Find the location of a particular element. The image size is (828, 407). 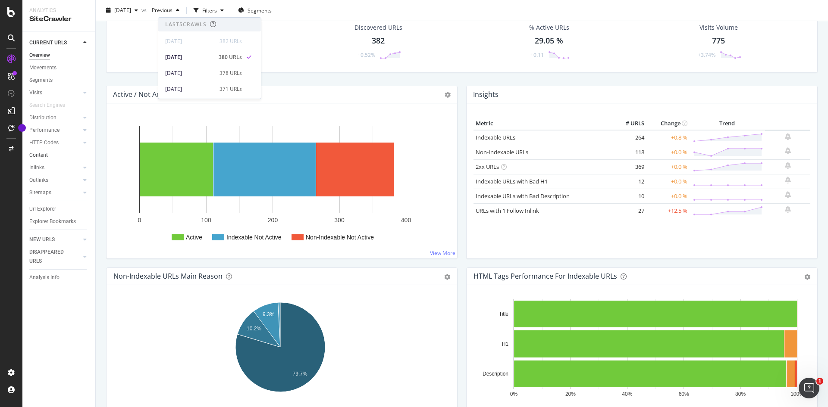

div: HTML Tags Performance for Indexable URLs is located at coordinates (545, 276).